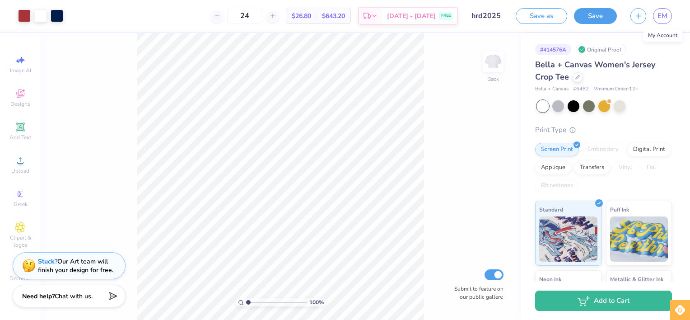  What do you see at coordinates (75, 265) in the screenshot?
I see `div: Our Art team will finish your design for free.` at bounding box center [75, 265].